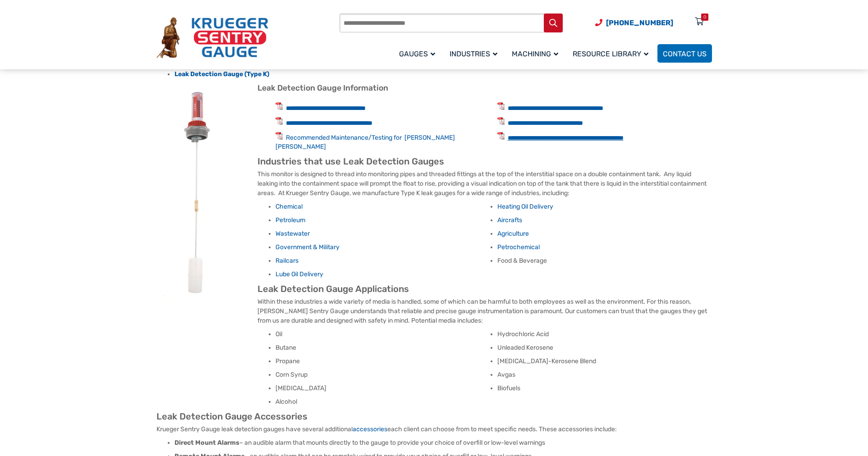 The height and width of the screenshot is (456, 868). What do you see at coordinates (383, 348) in the screenshot?
I see `li: Butane` at bounding box center [383, 348].